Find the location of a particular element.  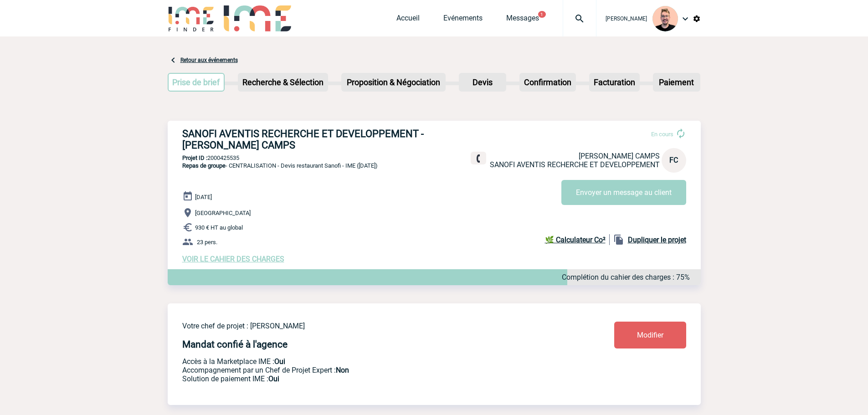

h4: Mandat confié à l'agence is located at coordinates (235, 344).